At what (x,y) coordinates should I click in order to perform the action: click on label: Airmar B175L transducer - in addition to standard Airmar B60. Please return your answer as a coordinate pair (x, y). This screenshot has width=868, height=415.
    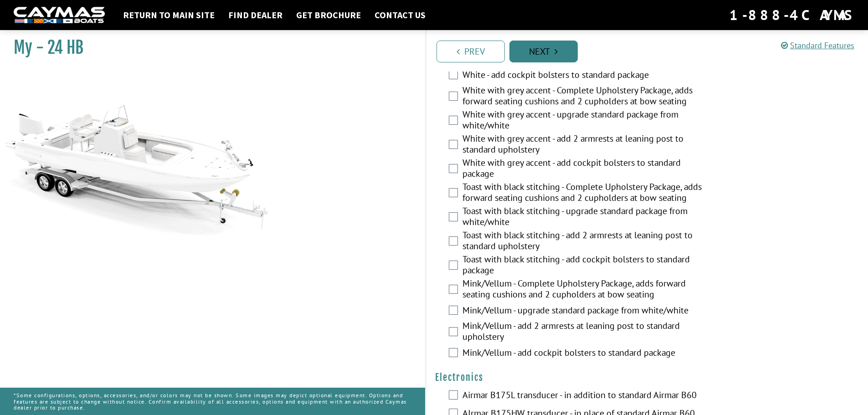
    Looking at the image, I should click on (584, 396).